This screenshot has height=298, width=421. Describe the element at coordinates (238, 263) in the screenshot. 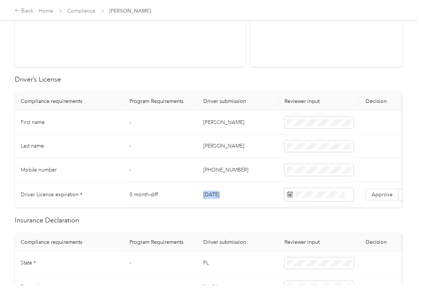

I see `td: FL` at that location.